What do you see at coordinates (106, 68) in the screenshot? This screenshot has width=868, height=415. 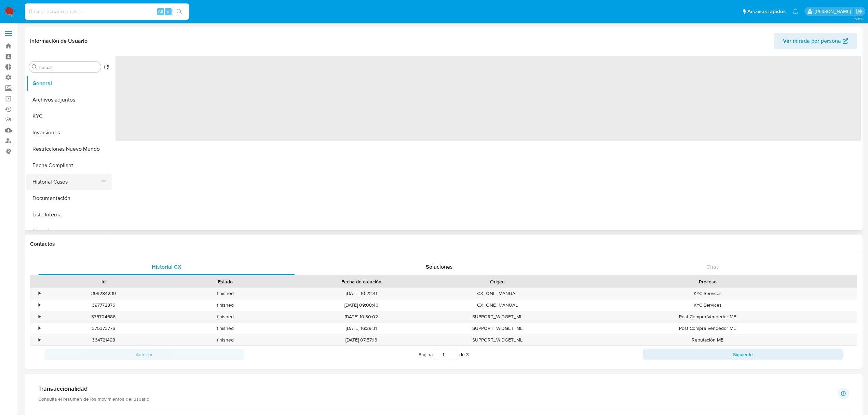 I see `button: Volver al orden por defecto` at bounding box center [106, 68].